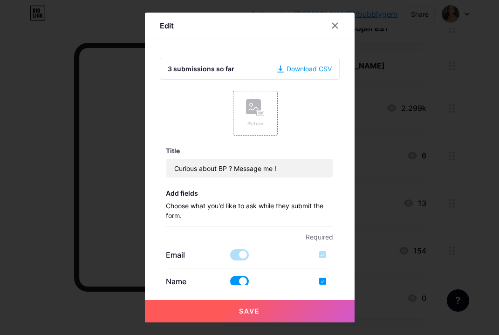 This screenshot has width=499, height=335. Describe the element at coordinates (304, 68) in the screenshot. I see `div: Download CSV` at that location.